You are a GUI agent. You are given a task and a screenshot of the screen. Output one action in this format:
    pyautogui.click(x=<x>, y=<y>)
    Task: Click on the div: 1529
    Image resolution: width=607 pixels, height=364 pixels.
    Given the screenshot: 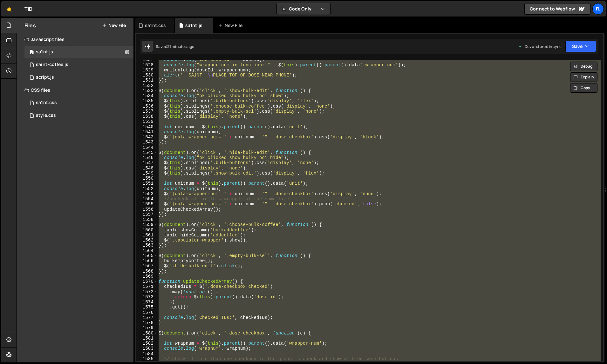 What is the action you would take?
    pyautogui.click(x=147, y=70)
    